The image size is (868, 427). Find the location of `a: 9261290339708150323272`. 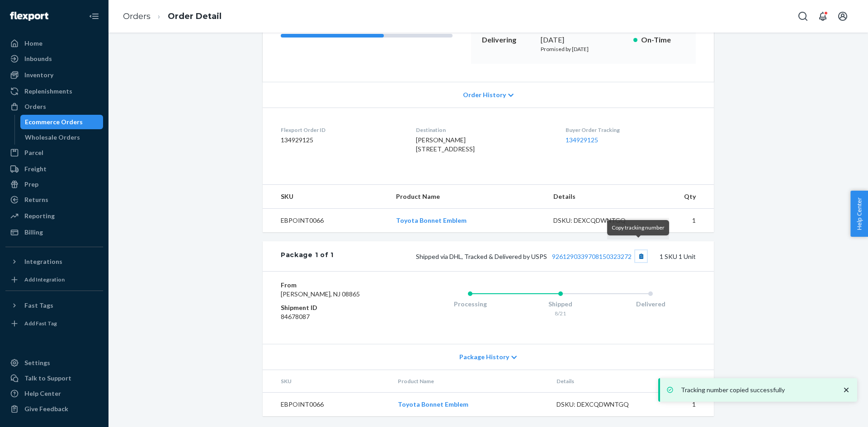

a: 9261290339708150323272 is located at coordinates (592, 256).